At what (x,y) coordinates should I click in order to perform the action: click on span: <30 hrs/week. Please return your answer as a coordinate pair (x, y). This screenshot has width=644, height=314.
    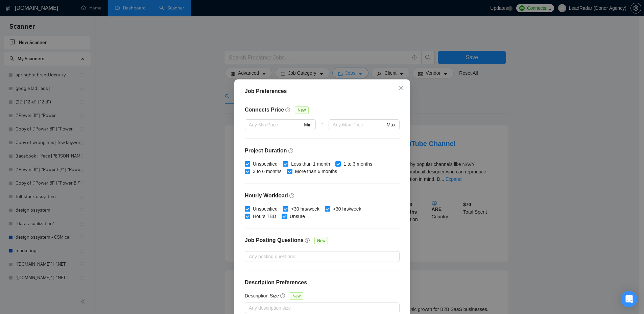
    Looking at the image, I should click on (305, 209).